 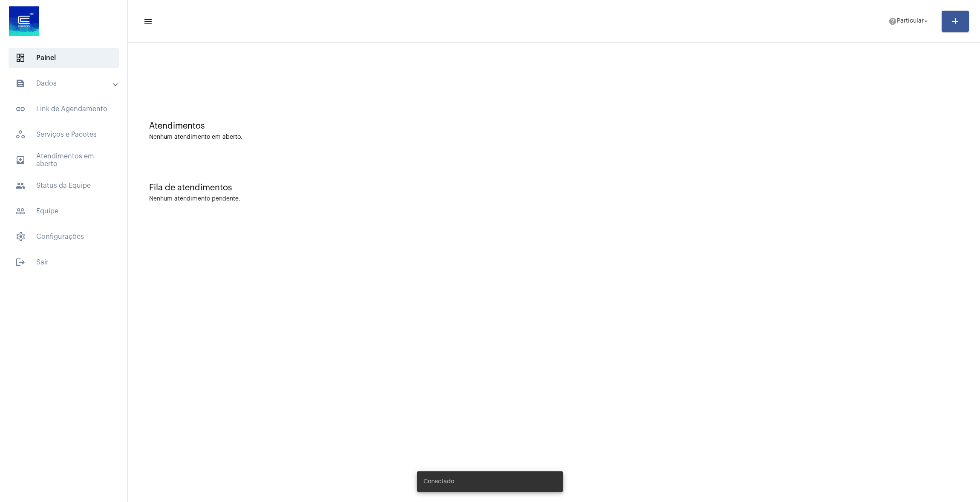 I want to click on img: d4669ae0-8c07-2337-4f67-34b0df7f5ae4.jpeg, so click(x=24, y=22).